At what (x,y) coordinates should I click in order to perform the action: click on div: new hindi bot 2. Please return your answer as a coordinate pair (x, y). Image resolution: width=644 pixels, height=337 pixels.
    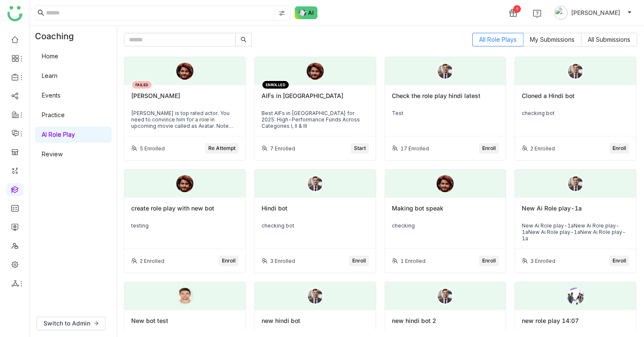
    Looking at the image, I should click on (446, 324).